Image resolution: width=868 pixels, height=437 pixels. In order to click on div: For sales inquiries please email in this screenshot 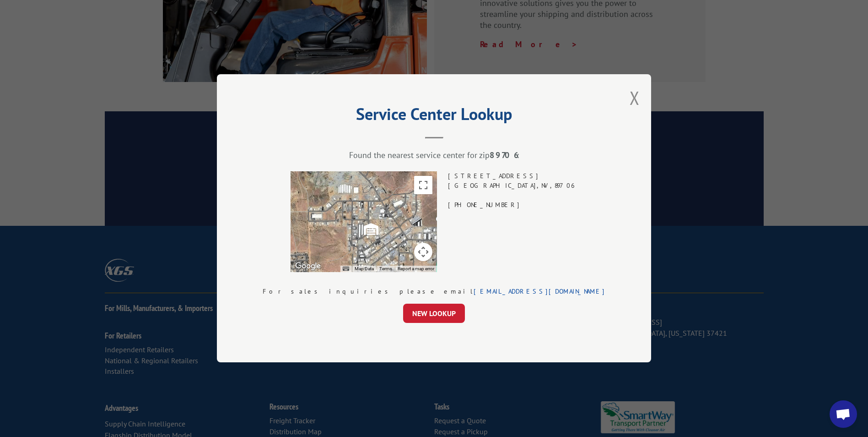, I will do `click(434, 292)`.